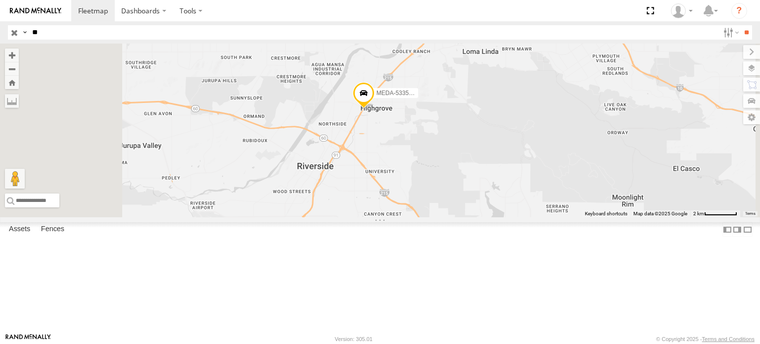  What do you see at coordinates (705, 339) in the screenshot?
I see `div: © Copyright 2025 -` at bounding box center [705, 339].